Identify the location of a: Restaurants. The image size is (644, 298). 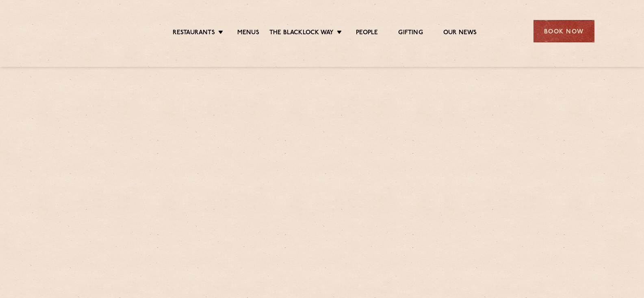
(194, 34).